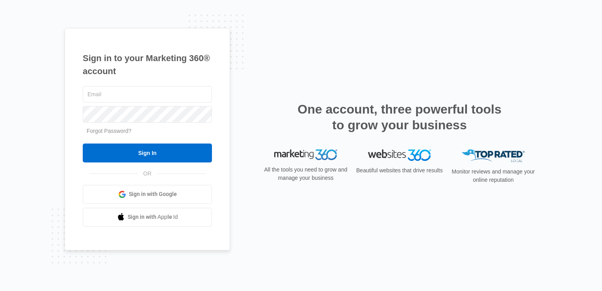 The height and width of the screenshot is (291, 602). Describe the element at coordinates (493, 176) in the screenshot. I see `p: Monitor reviews and manage your online reputation` at that location.